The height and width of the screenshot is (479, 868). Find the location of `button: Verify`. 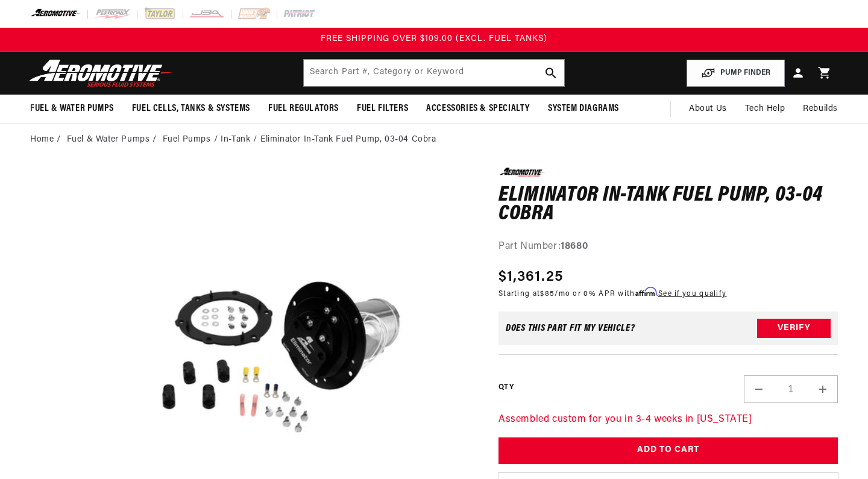

button: Verify is located at coordinates (794, 328).